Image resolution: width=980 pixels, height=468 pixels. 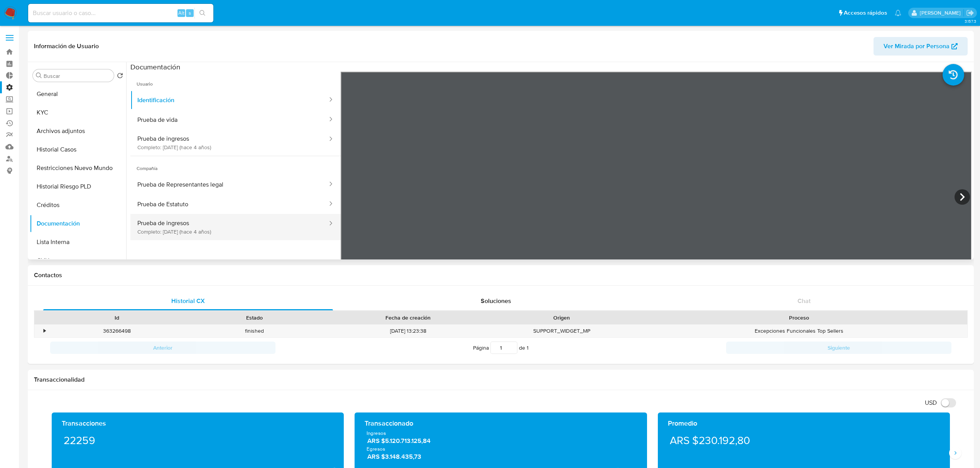 I want to click on button: search-icon, so click(x=202, y=13).